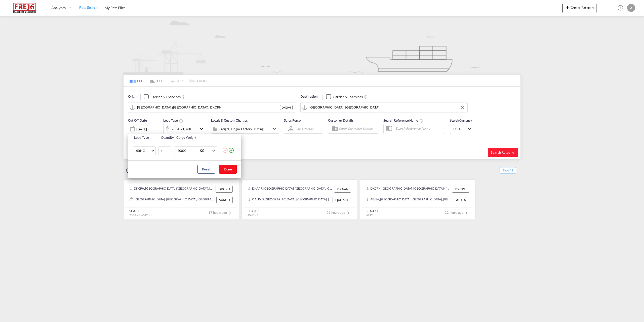 This screenshot has width=644, height=322. Describe the element at coordinates (202, 150) in the screenshot. I see `div: KG` at that location.